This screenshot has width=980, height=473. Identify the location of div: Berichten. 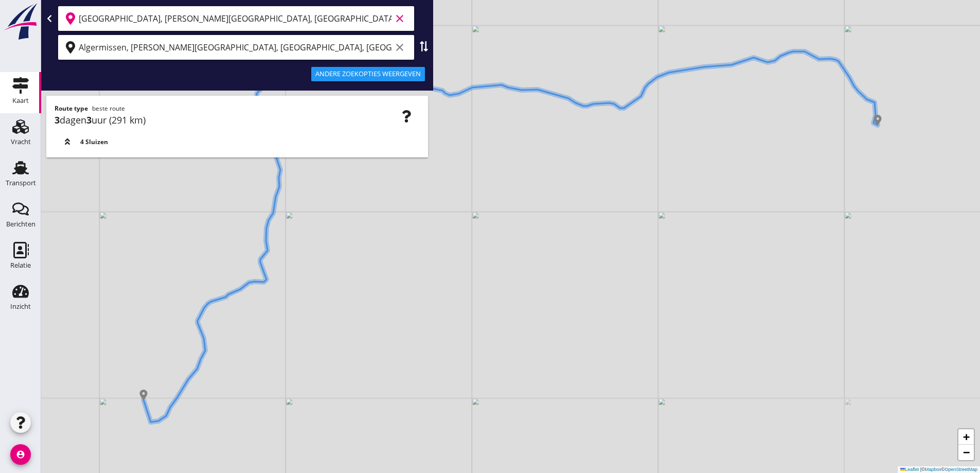
(21, 224).